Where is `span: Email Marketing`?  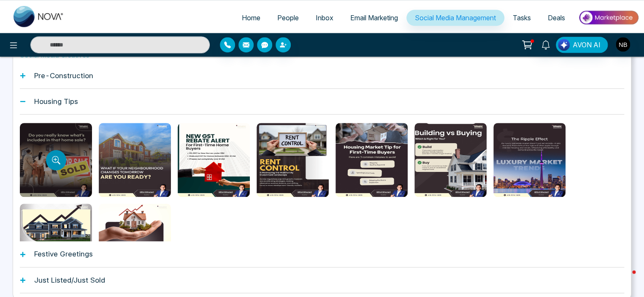 span: Email Marketing is located at coordinates (374, 18).